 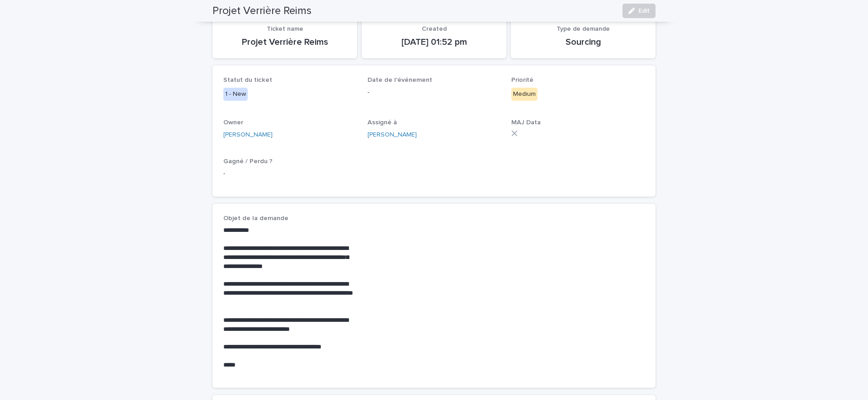 What do you see at coordinates (233, 123) in the screenshot?
I see `span: Owner` at bounding box center [233, 123].